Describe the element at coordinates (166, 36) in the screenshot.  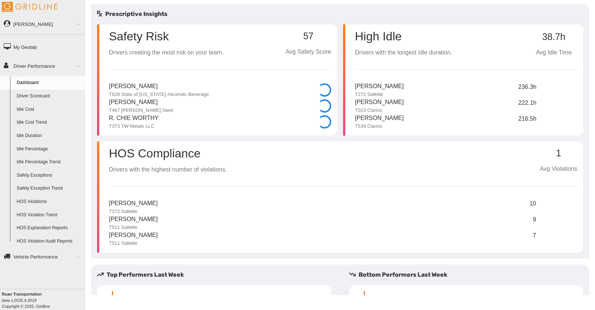
I see `p: Safety Risk` at that location.